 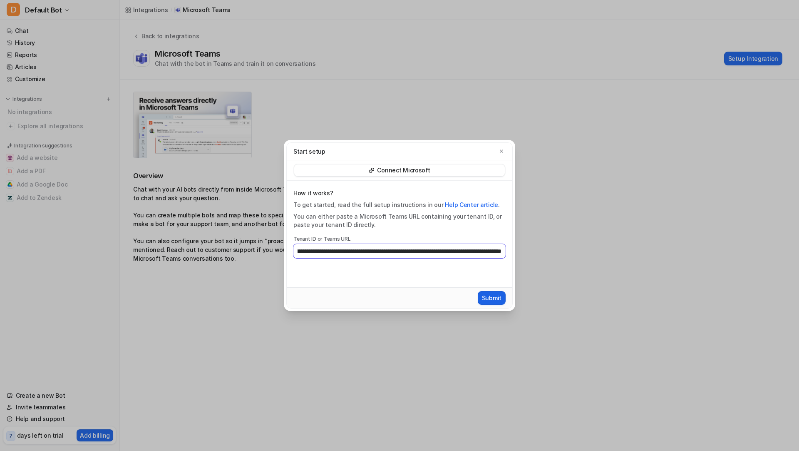 What do you see at coordinates (400, 205) in the screenshot?
I see `div: To get started, read the full setup instructions in our .` at bounding box center [400, 205].